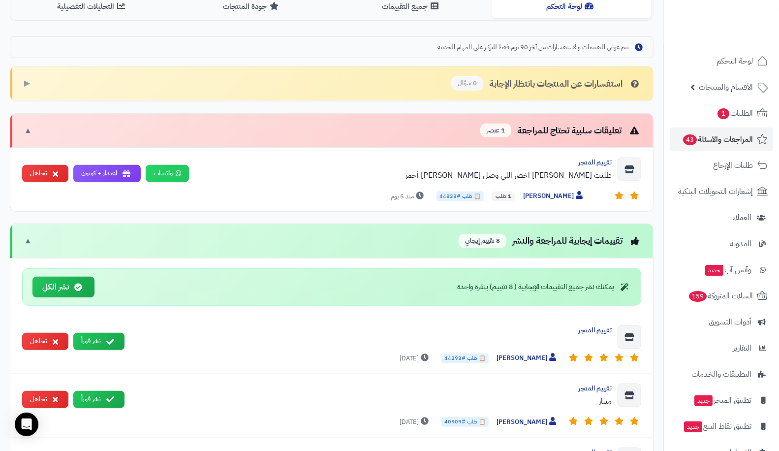 The height and width of the screenshot is (451, 779). I want to click on span: 159, so click(698, 296).